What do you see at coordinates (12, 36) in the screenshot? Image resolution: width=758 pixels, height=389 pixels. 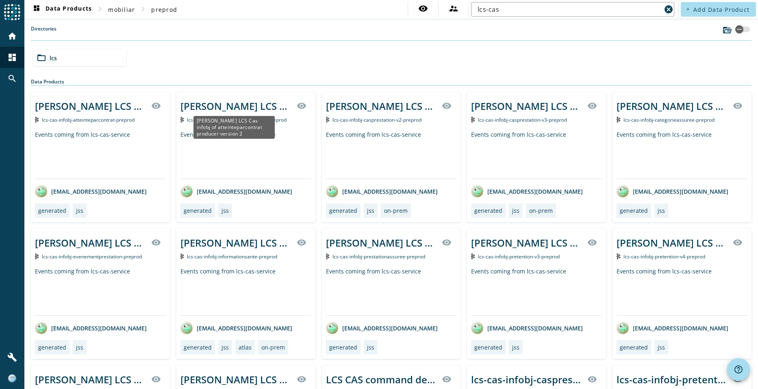 I see `mat-icon: home` at bounding box center [12, 36].